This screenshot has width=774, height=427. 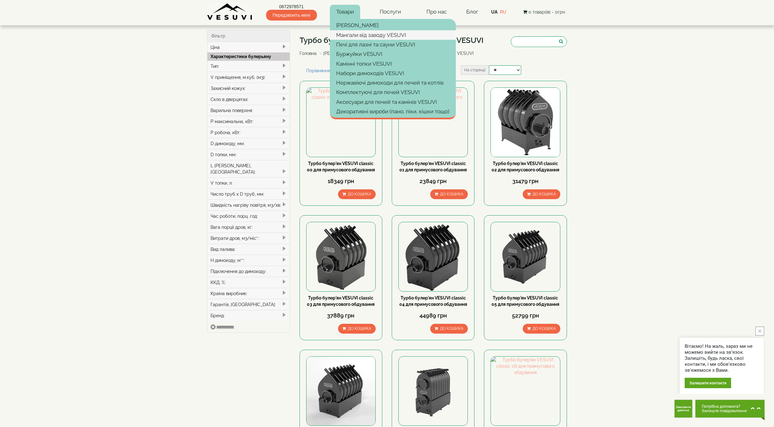 What do you see at coordinates (525, 122) in the screenshot?
I see `img: Турбо булер'ян VESUVI classic 02 для примусового обдування` at bounding box center [525, 122].